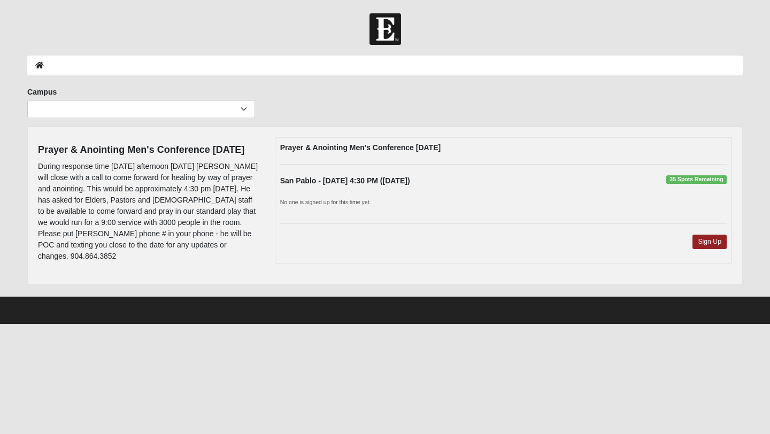 The image size is (770, 434). What do you see at coordinates (385, 29) in the screenshot?
I see `img: Church of Eleven22 Logo` at bounding box center [385, 29].